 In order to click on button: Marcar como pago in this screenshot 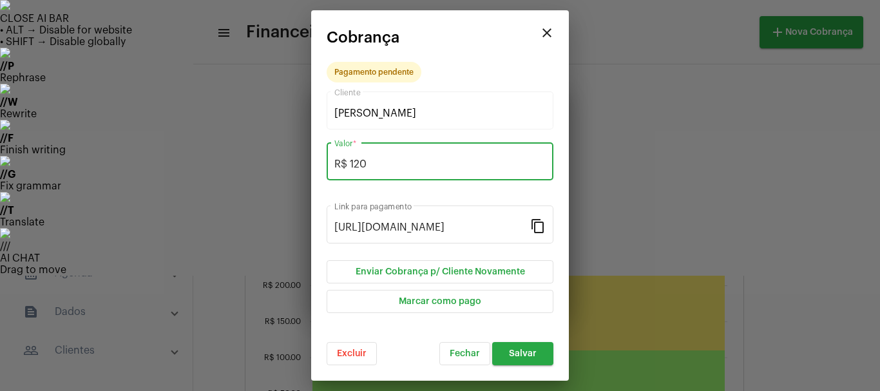, I will do `click(440, 301)`.